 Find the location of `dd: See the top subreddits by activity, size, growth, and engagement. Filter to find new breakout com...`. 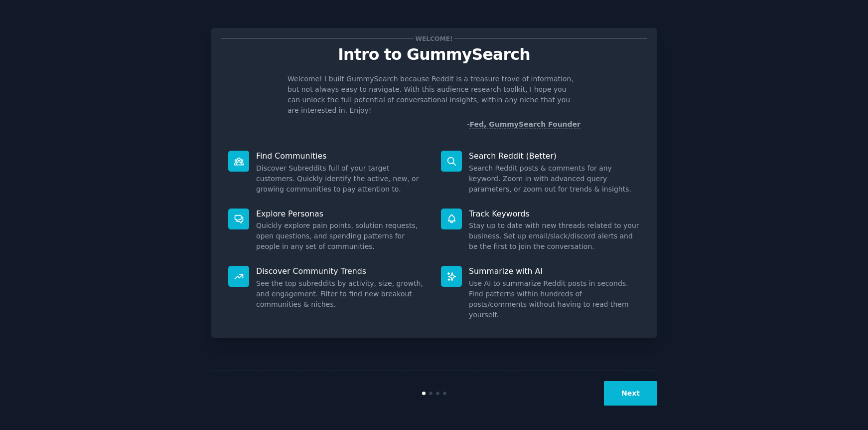

dd: See the top subreddits by activity, size, growth, and engagement. Filter to find new breakout com... is located at coordinates (342, 294).